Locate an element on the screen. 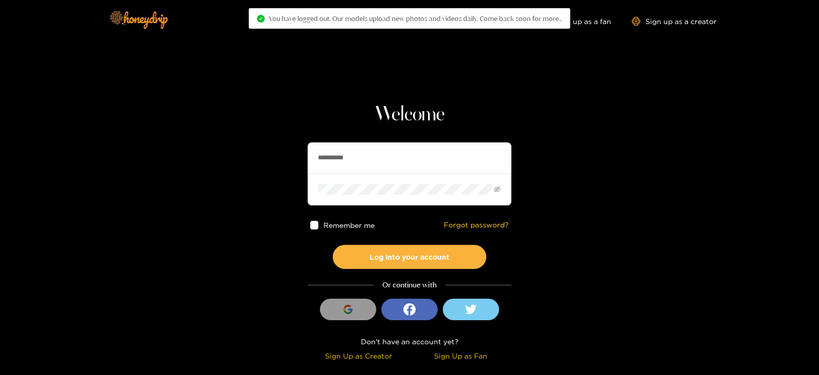  div: Don't have an account yet? is located at coordinates (410, 341).